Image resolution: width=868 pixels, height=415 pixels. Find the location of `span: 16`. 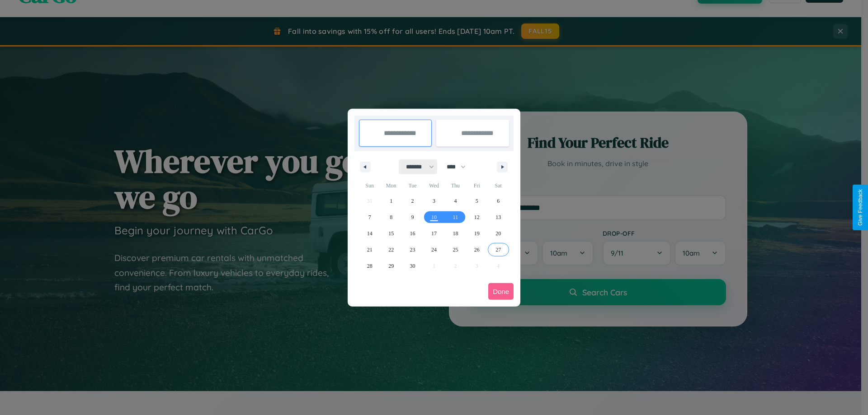

span: 16 is located at coordinates (413, 234).